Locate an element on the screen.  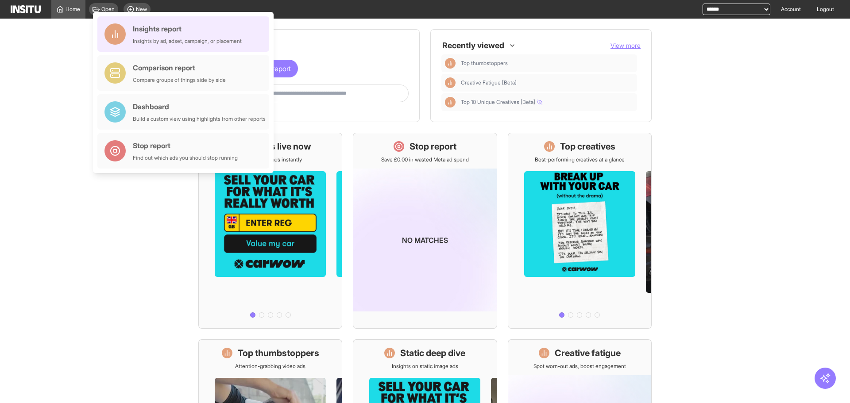
p: Attention-grabbing video ads is located at coordinates (270, 367).